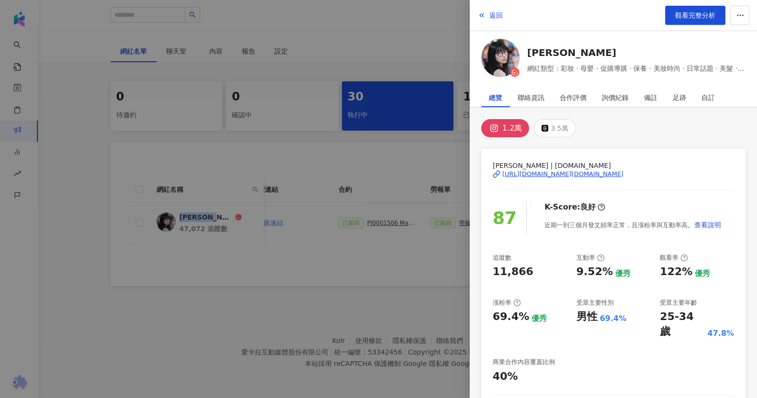 This screenshot has height=398, width=757. What do you see at coordinates (506, 303) in the screenshot?
I see `div: 漲粉率` at bounding box center [506, 303].